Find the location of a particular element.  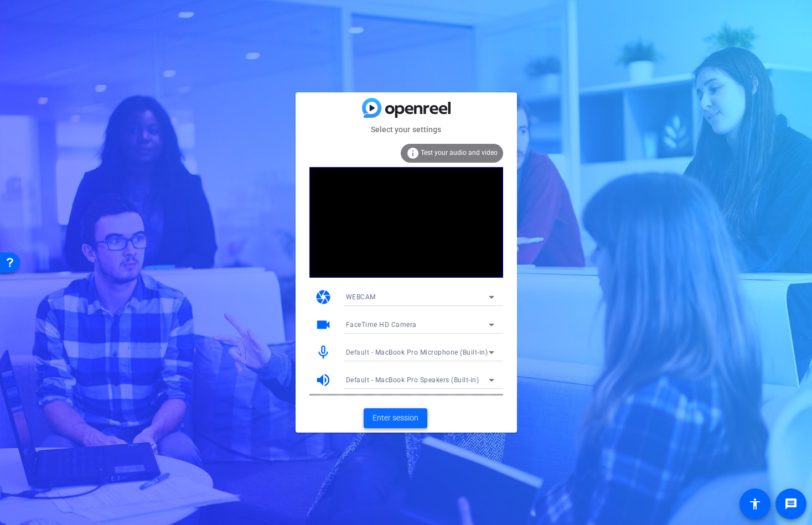

span: WEBCAM is located at coordinates (361, 297).